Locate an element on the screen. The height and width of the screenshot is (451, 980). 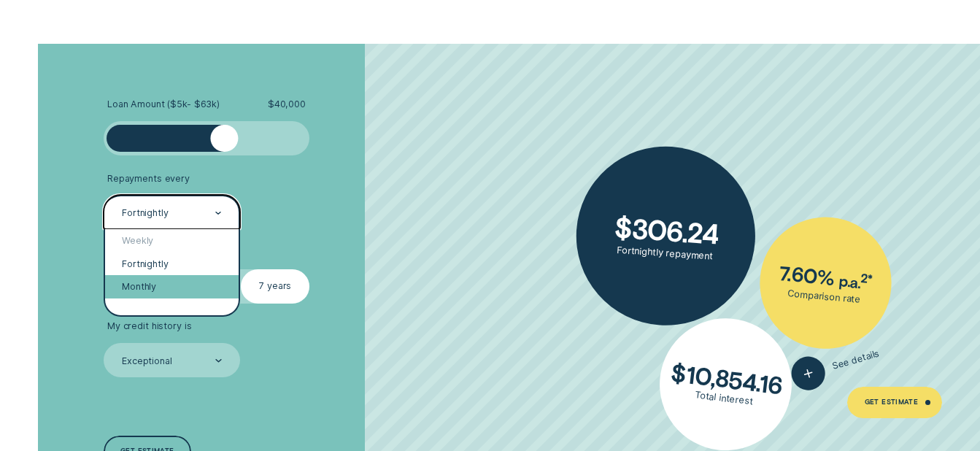
span: See details is located at coordinates (857, 358).